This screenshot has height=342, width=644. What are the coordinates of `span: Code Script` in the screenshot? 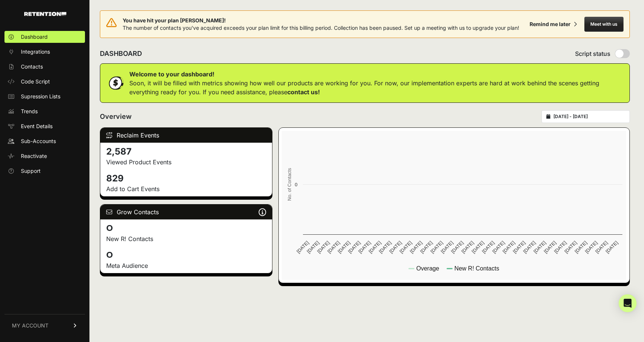 It's located at (35, 81).